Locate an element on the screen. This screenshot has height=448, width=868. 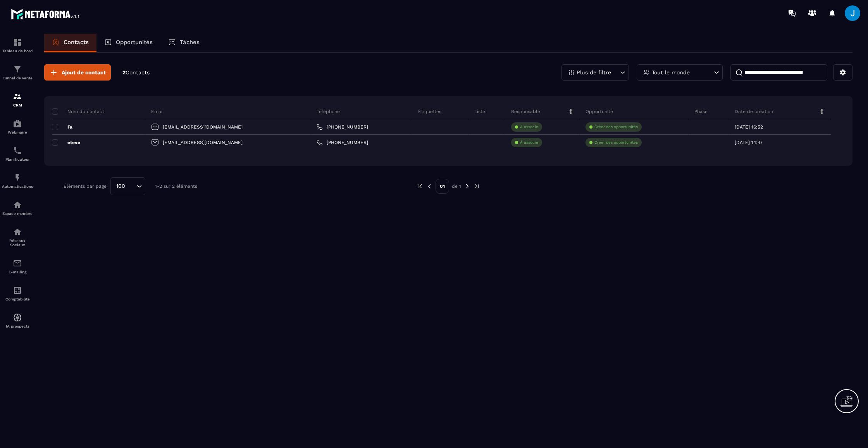
p: Étiquettes is located at coordinates (430, 112).